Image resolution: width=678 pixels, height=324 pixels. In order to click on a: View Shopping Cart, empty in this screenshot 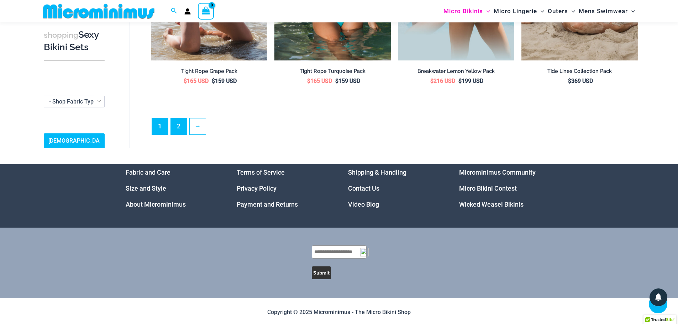, I will do `click(206, 11)`.